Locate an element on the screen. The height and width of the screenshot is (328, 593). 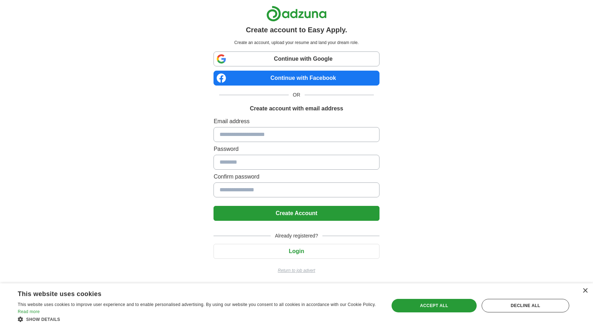
div: Close is located at coordinates (585, 291).